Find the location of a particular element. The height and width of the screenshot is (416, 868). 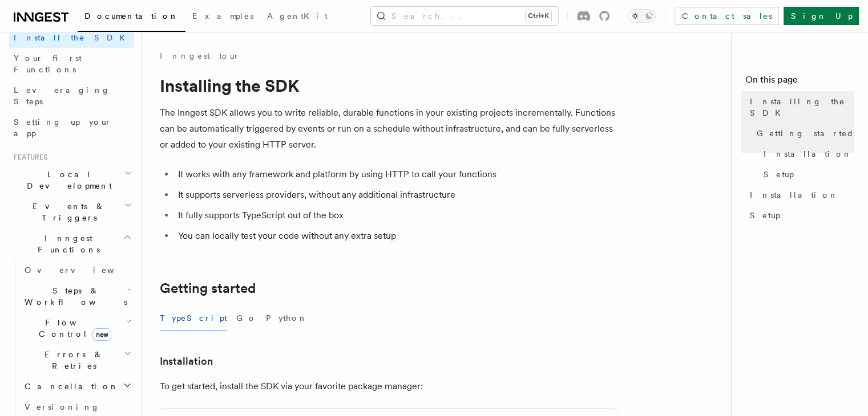

a: Overview is located at coordinates (77, 270).